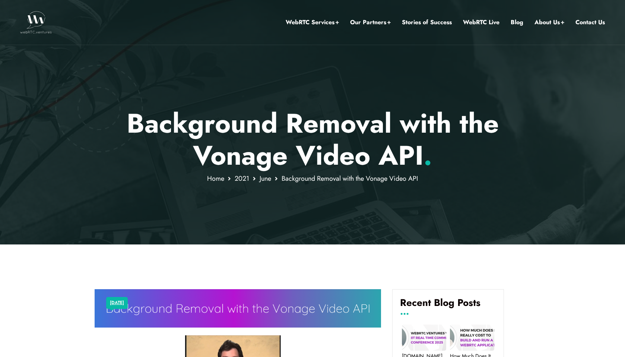  Describe the element at coordinates (448, 305) in the screenshot. I see `h4: Recent Blog Posts` at that location.